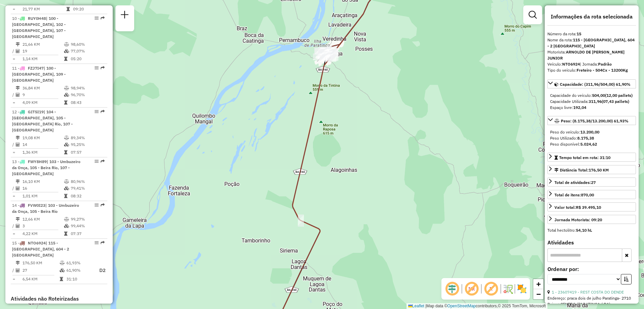 The width and height of the screenshot is (644, 309). I want to click on td: 4,09 KM, so click(43, 103).